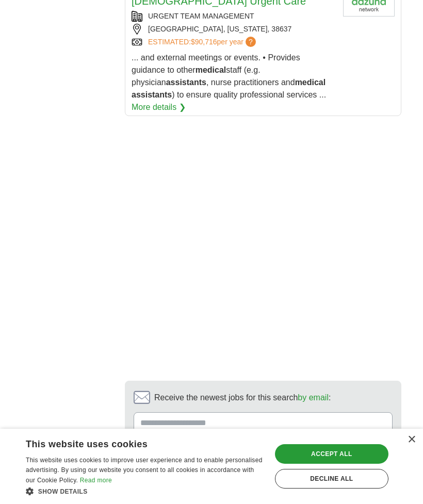 Image resolution: width=423 pixels, height=504 pixels. I want to click on a: More details ❯, so click(158, 108).